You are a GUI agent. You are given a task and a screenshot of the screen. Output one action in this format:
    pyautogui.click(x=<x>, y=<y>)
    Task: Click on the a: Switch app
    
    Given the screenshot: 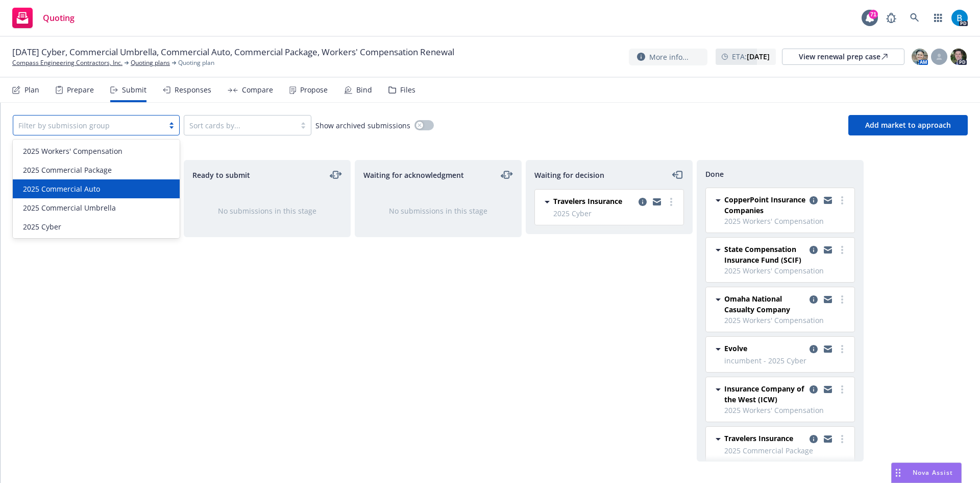 What is the action you would take?
    pyautogui.click(x=939, y=18)
    